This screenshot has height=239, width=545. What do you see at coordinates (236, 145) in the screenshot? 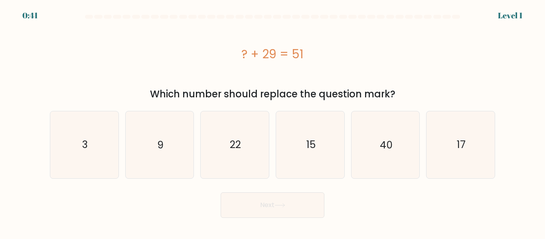
I see `text: 22` at bounding box center [236, 145].